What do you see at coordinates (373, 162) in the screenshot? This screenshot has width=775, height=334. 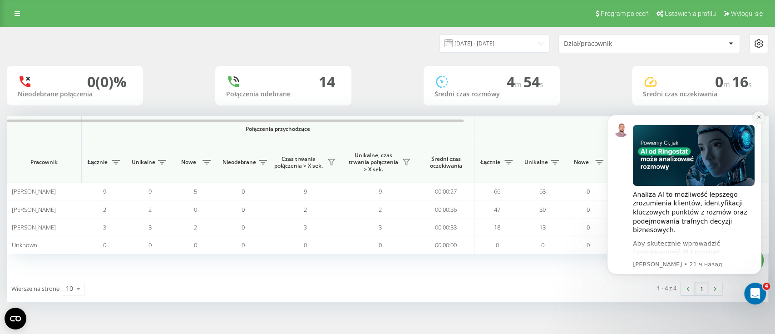 I see `span: Unikalne, czas trwania połączenia > X sek.` at bounding box center [373, 162].